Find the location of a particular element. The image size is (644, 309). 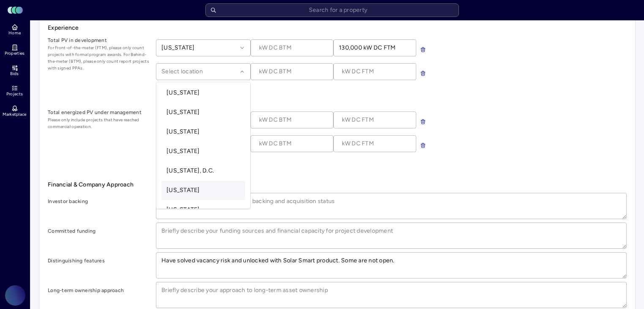

span: Bids is located at coordinates (14, 74).